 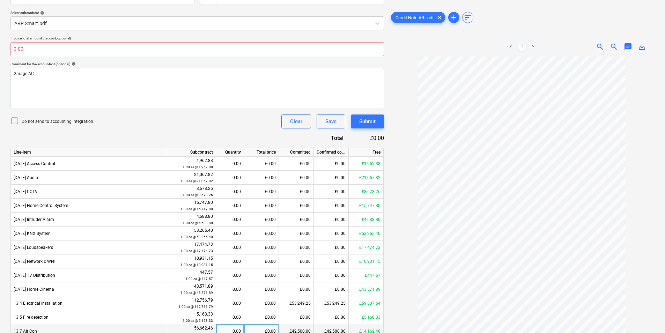 What do you see at coordinates (642, 47) in the screenshot?
I see `span: save_alt` at bounding box center [642, 47].